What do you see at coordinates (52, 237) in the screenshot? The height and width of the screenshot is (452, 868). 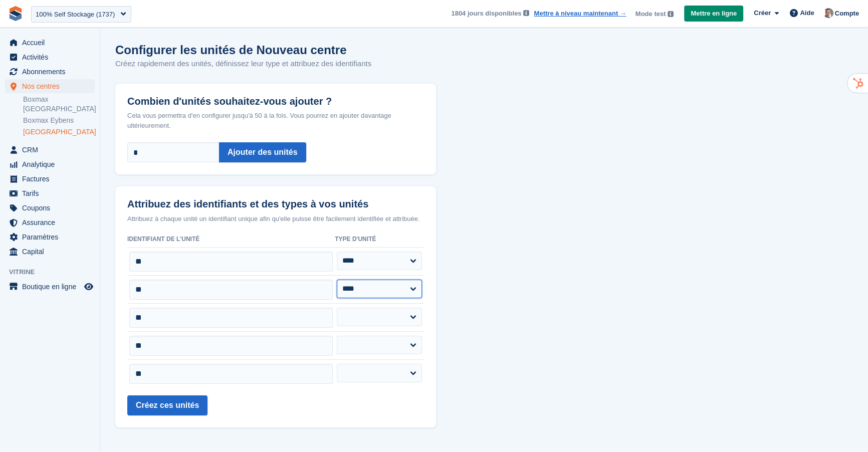 I see `span: Paramètres` at bounding box center [52, 237].